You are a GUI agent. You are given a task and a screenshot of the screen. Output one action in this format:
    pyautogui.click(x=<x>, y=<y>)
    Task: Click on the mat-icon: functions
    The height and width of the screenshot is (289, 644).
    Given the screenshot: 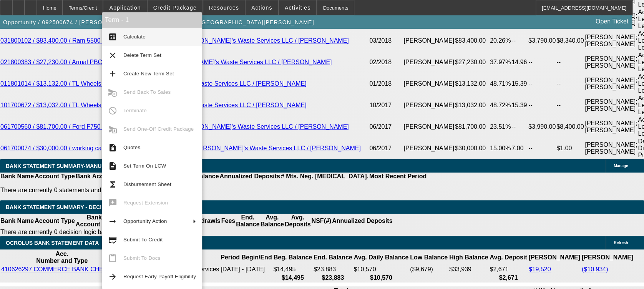 What is the action you would take?
    pyautogui.click(x=112, y=184)
    